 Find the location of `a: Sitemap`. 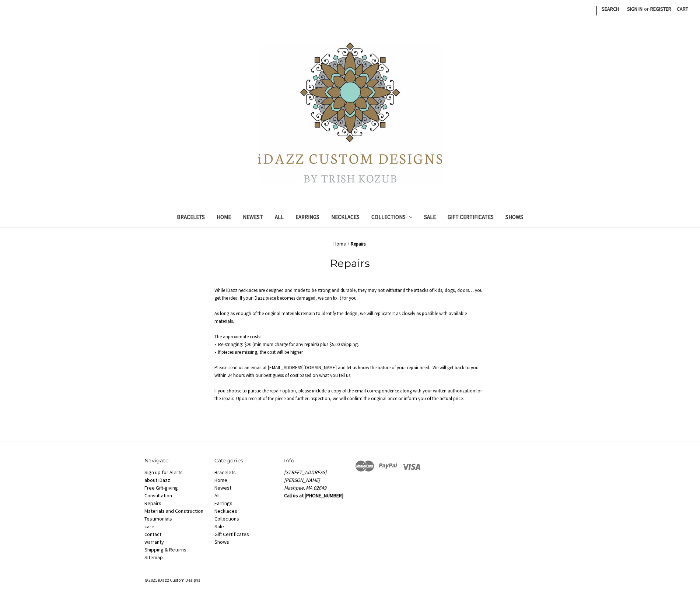

a: Sitemap is located at coordinates (154, 557).